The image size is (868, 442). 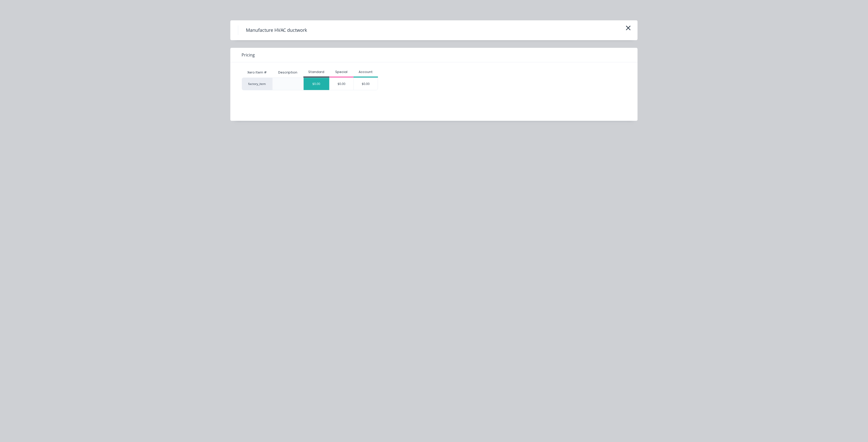 I want to click on div: Special, so click(x=342, y=72).